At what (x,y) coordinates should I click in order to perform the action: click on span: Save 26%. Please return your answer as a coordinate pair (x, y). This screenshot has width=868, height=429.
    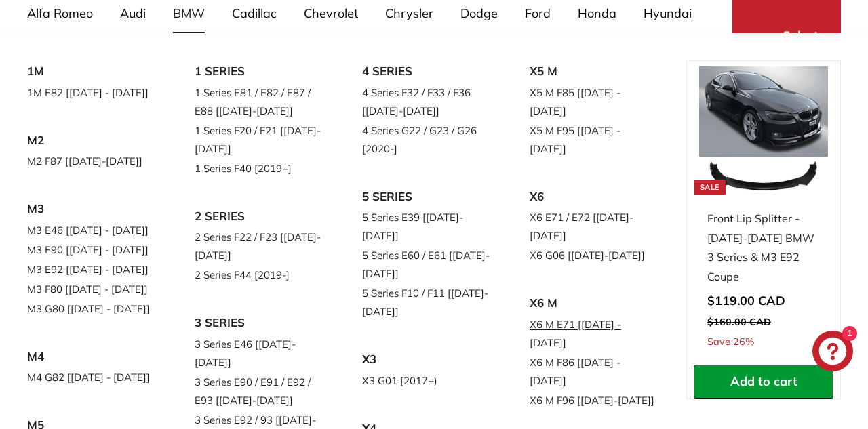
    Looking at the image, I should click on (730, 343).